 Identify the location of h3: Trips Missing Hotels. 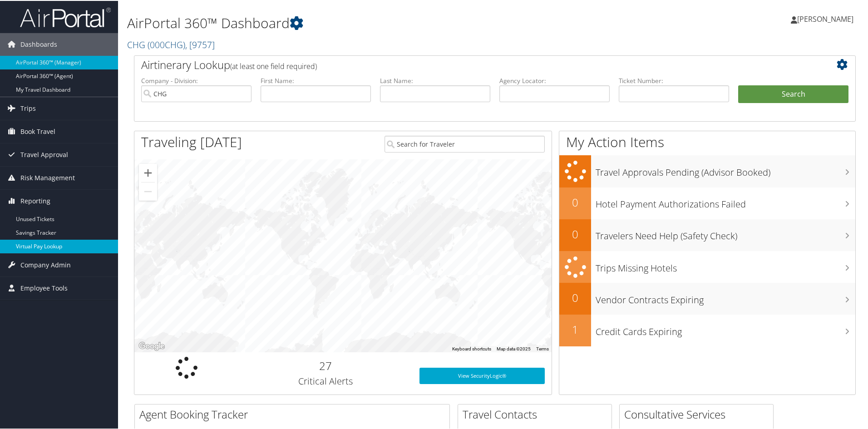
(726, 265).